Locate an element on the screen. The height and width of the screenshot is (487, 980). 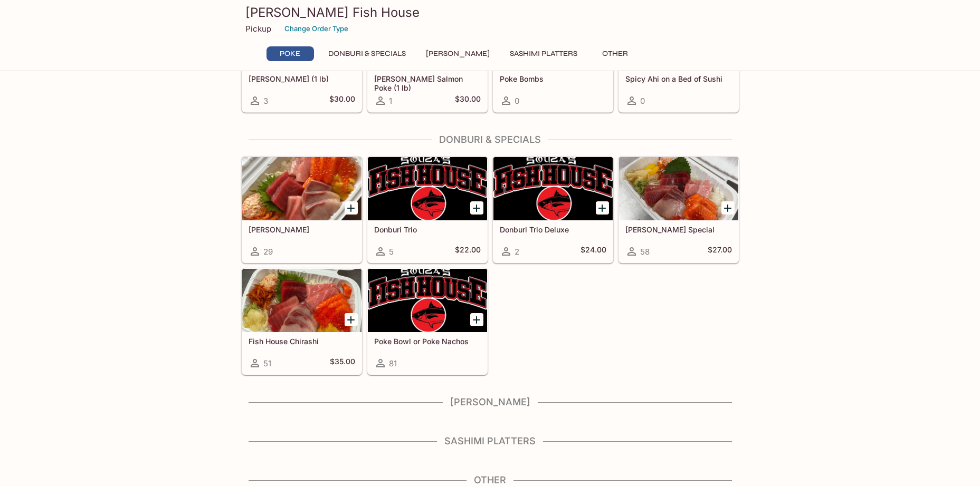
h5: $27.00 is located at coordinates (719, 251).